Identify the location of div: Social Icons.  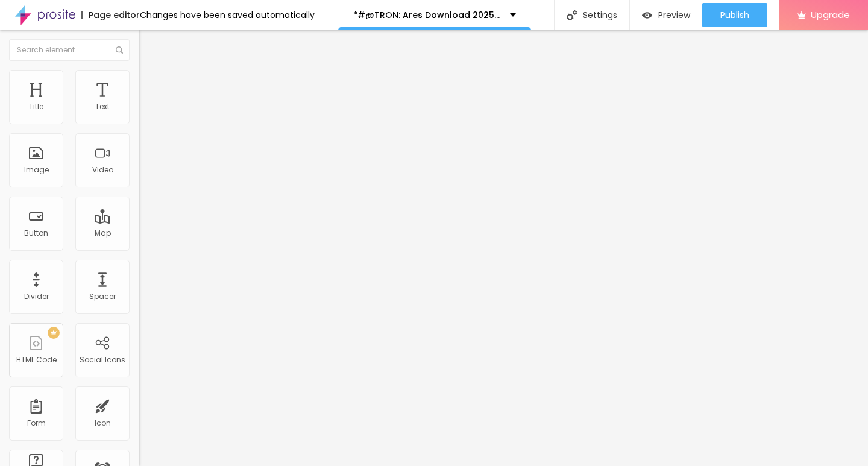
(103, 360).